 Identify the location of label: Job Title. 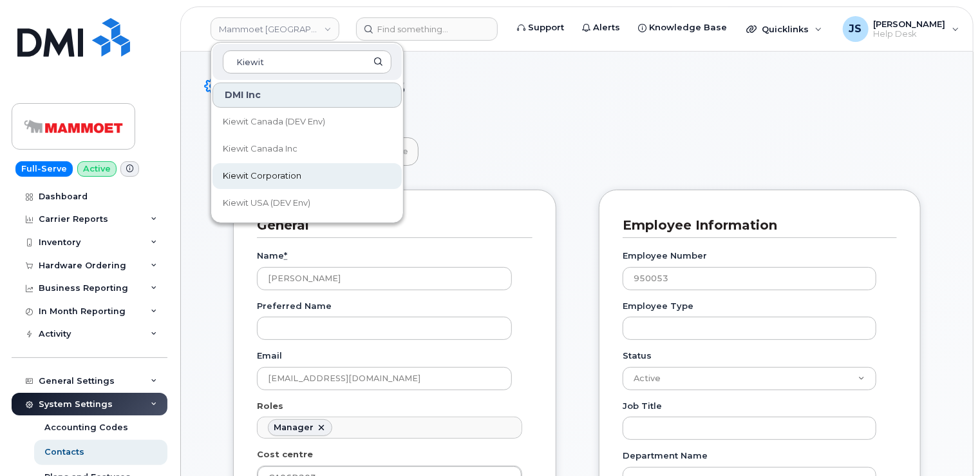
(642, 406).